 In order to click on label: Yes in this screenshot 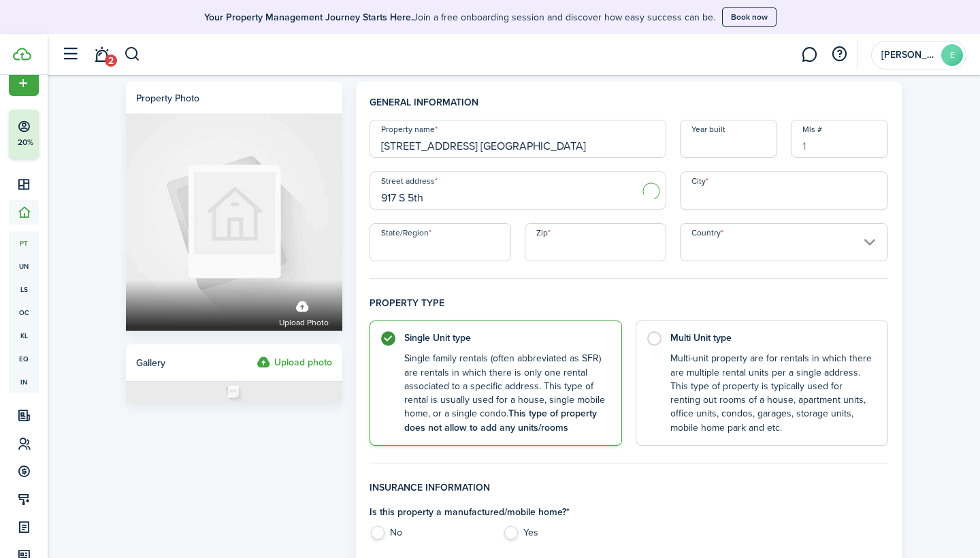, I will do `click(562, 536)`.